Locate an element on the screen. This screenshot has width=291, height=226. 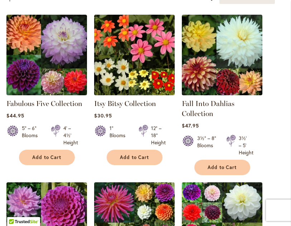
span: $44.95 is located at coordinates (15, 115).